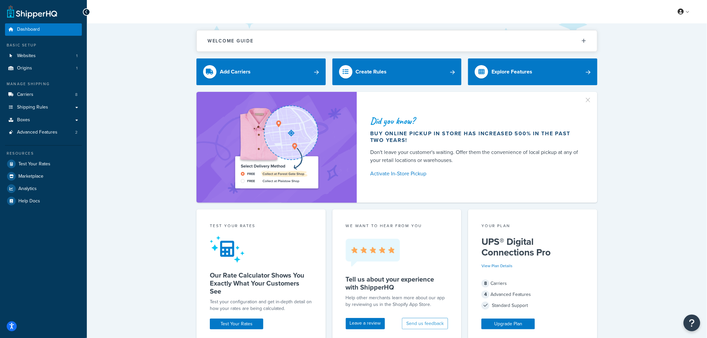 This screenshot has width=707, height=338. What do you see at coordinates (26, 56) in the screenshot?
I see `span: Websites` at bounding box center [26, 56].